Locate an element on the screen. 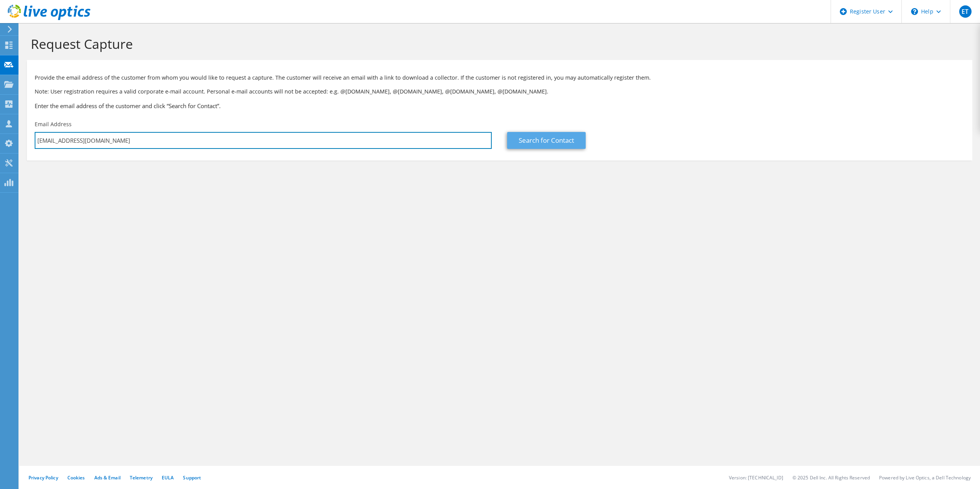 This screenshot has width=980, height=489. p: Provide the email address of the customer from whom you would like to request a capture. The cust... is located at coordinates (500, 78).